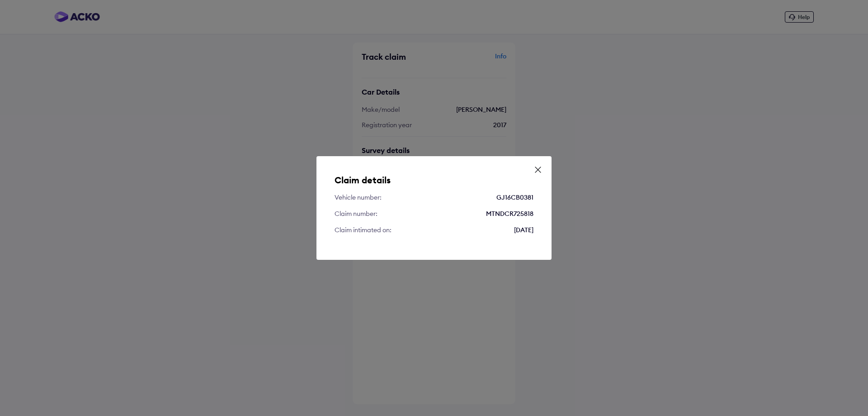 The height and width of the screenshot is (416, 868). What do you see at coordinates (515, 197) in the screenshot?
I see `div: GJ16CB0381` at bounding box center [515, 197].